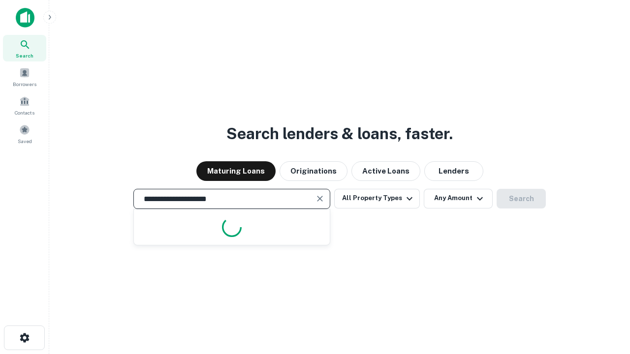 The image size is (630, 354). I want to click on div: Chat Widget, so click(605, 299).